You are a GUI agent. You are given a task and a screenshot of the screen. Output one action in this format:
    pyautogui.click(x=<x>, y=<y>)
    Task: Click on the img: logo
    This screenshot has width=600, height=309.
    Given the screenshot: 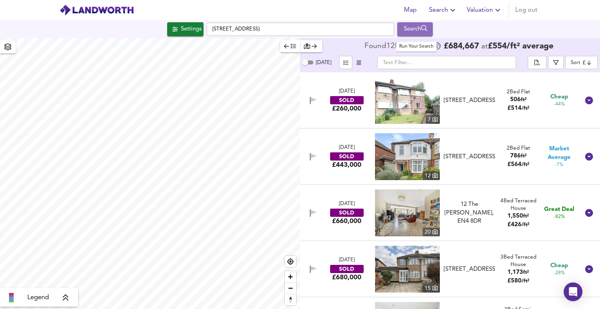 What is the action you would take?
    pyautogui.click(x=97, y=10)
    